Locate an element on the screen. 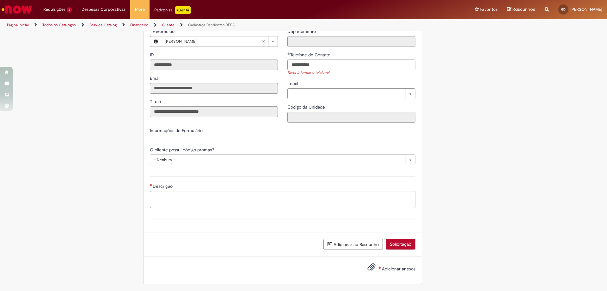  span: O cliente possui código promax? is located at coordinates (183, 150).